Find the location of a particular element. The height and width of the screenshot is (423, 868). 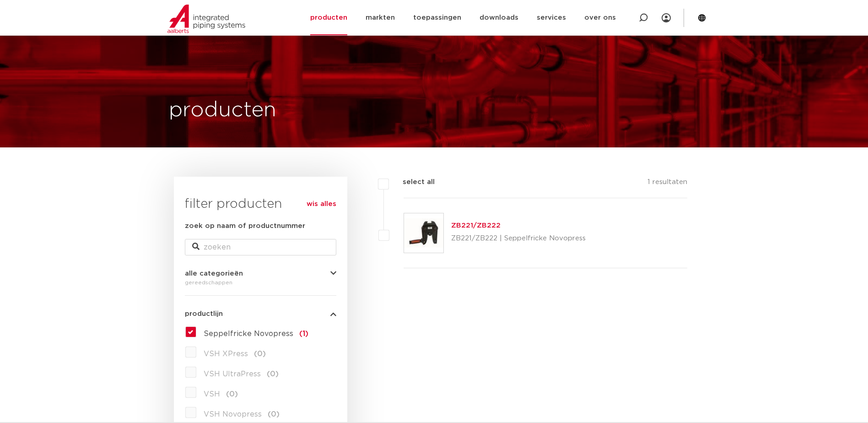

span: VSH Novopress is located at coordinates (233, 414).